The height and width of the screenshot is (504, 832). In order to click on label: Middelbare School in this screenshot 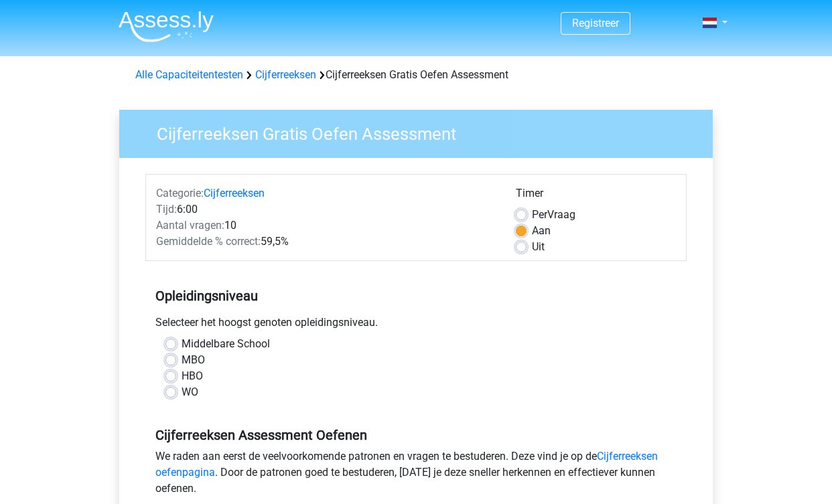, I will do `click(226, 344)`.